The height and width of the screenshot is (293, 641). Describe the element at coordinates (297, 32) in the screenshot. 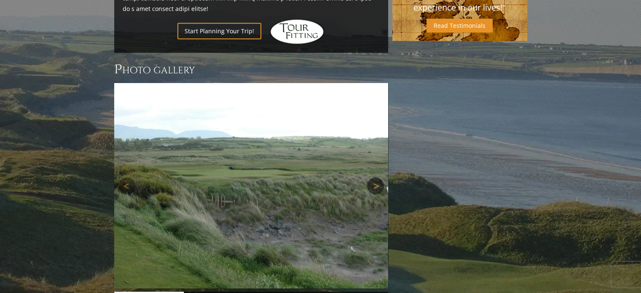

I see `img: Hidden Links` at that location.